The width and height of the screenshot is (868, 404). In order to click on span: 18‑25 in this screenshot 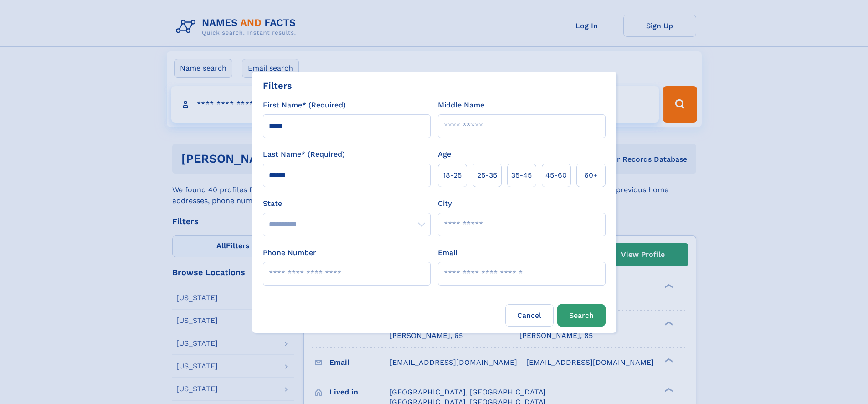, I will do `click(452, 176)`.